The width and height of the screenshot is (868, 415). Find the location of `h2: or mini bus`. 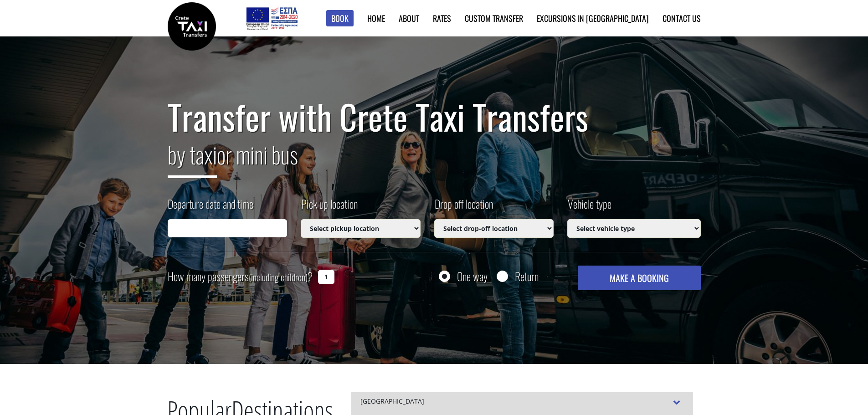

h2: or mini bus is located at coordinates (434, 160).